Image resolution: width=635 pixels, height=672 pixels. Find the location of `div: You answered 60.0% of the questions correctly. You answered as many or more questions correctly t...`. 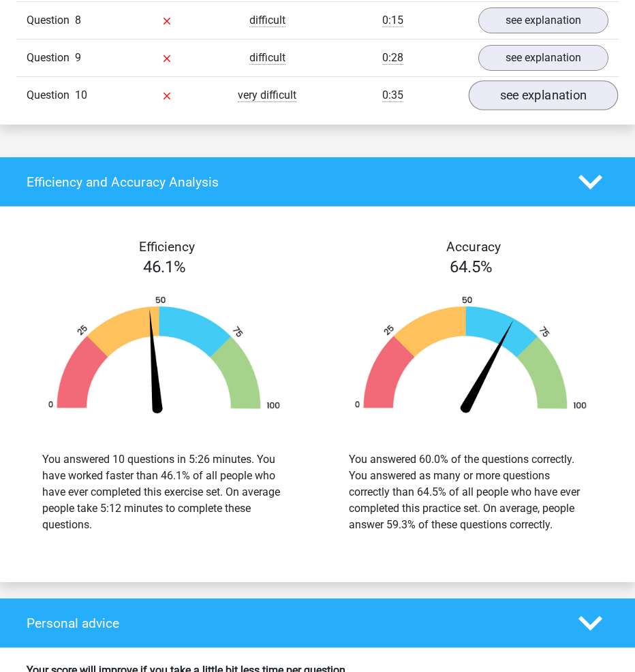

div: You answered 60.0% of the questions correctly. You answered as many or more questions correctly t... is located at coordinates (471, 492).